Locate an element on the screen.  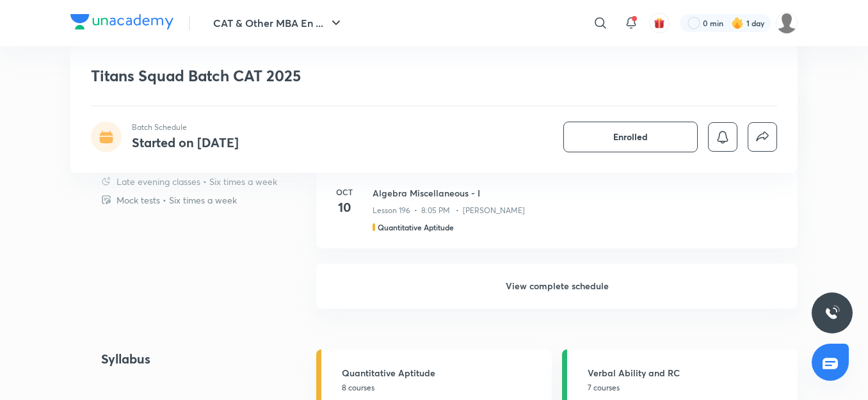
h4: Syllabus is located at coordinates (187, 359).